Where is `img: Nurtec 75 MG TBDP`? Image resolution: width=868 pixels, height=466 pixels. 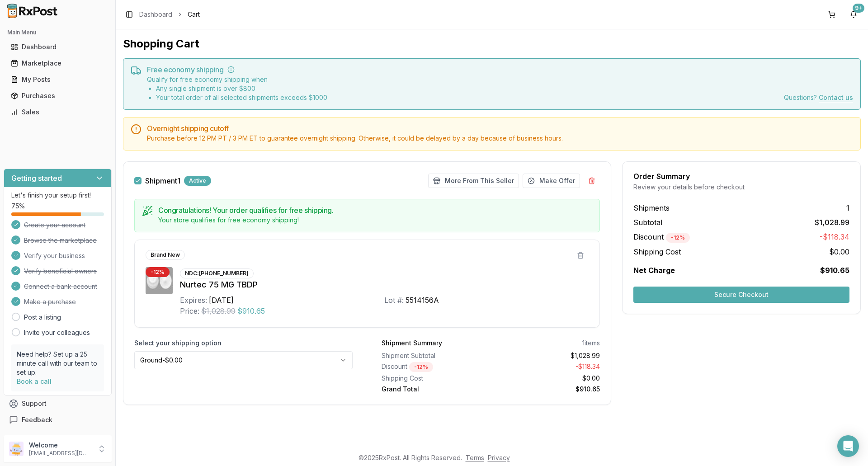 img: Nurtec 75 MG TBDP is located at coordinates (159, 281).